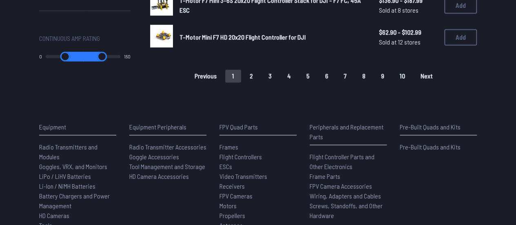  I want to click on span: Radio Transmitter Accessories, so click(168, 146).